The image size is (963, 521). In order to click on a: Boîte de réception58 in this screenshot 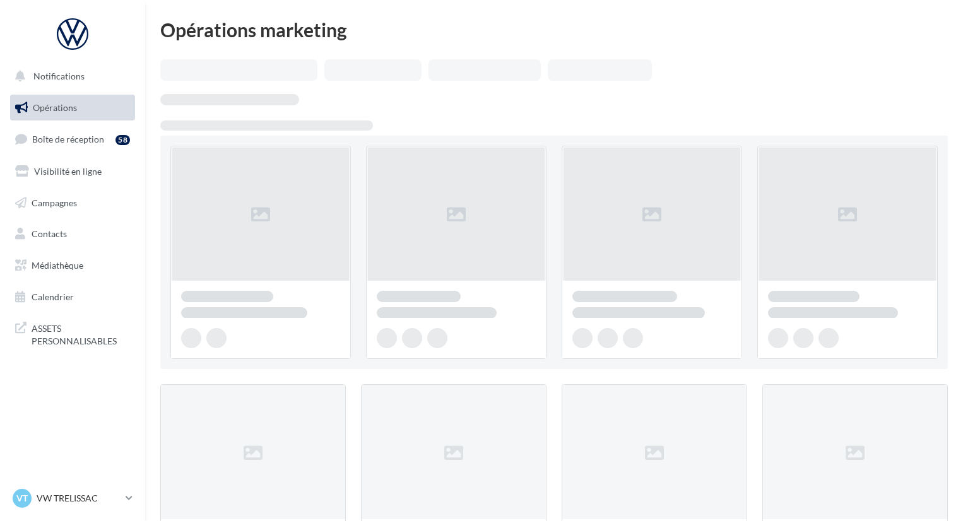, I will do `click(73, 139)`.